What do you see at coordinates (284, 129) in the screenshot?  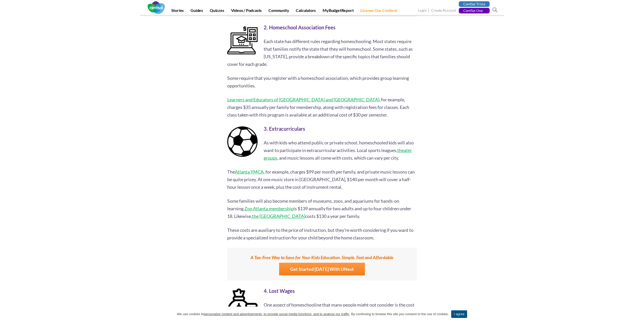 I see `b: 3. Extracurriculars` at bounding box center [284, 129].